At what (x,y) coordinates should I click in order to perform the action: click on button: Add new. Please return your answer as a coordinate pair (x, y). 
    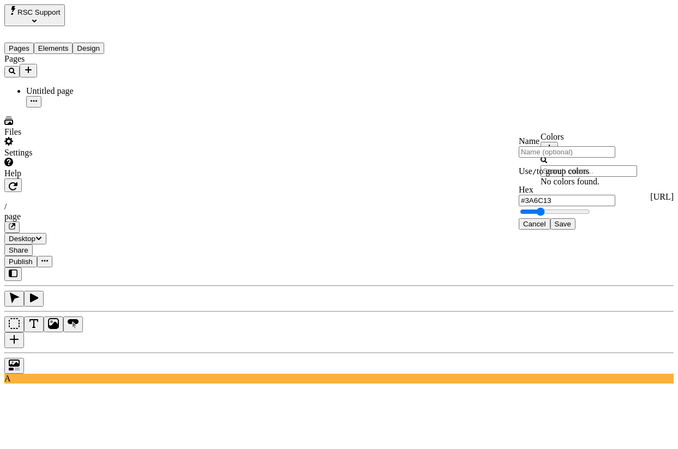
    Looking at the image, I should click on (28, 70).